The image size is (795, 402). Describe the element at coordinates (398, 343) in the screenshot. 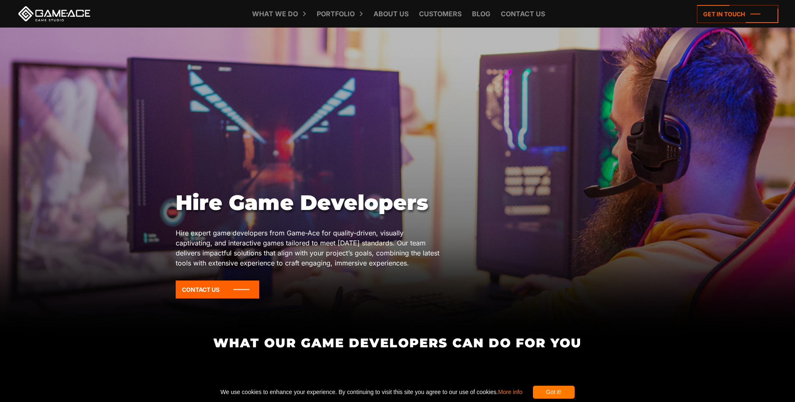

I see `h2: What Our Game Developers Can Do for You` at that location.